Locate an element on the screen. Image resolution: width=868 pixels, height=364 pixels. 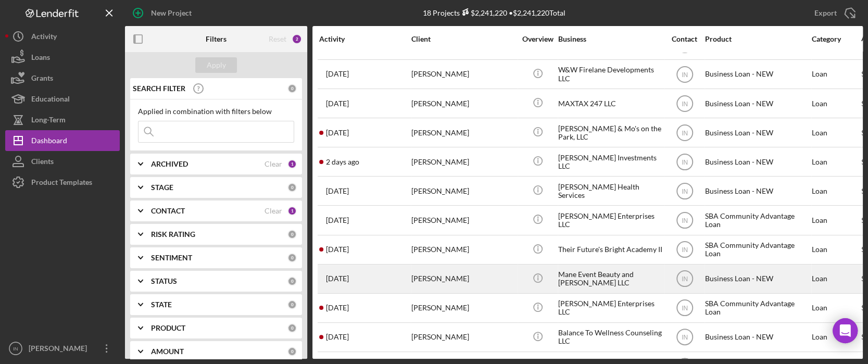
a: Dashboard is located at coordinates (63, 140).